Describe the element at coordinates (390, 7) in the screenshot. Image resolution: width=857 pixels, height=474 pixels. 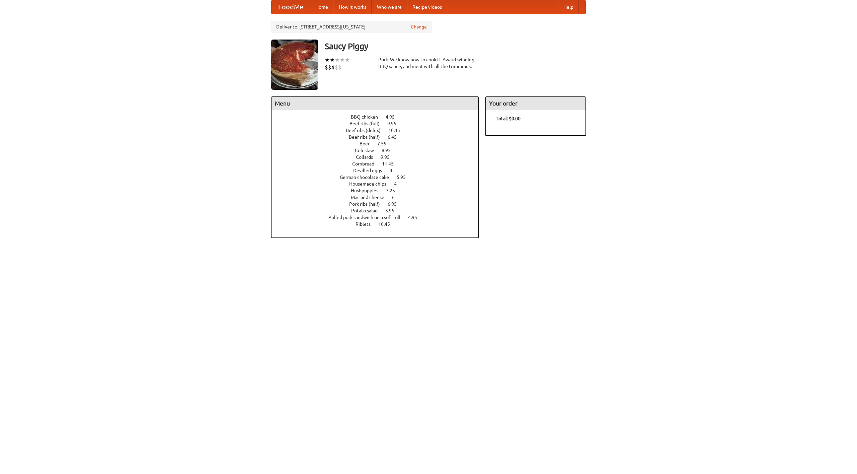
I see `a: Who we are` at that location.